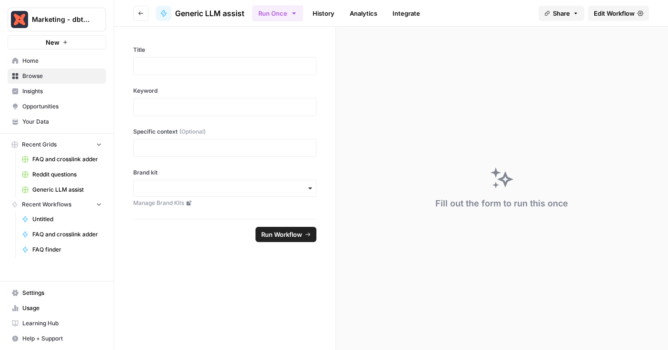 This screenshot has width=668, height=350. Describe the element at coordinates (47, 205) in the screenshot. I see `span: Recent Workflows` at that location.